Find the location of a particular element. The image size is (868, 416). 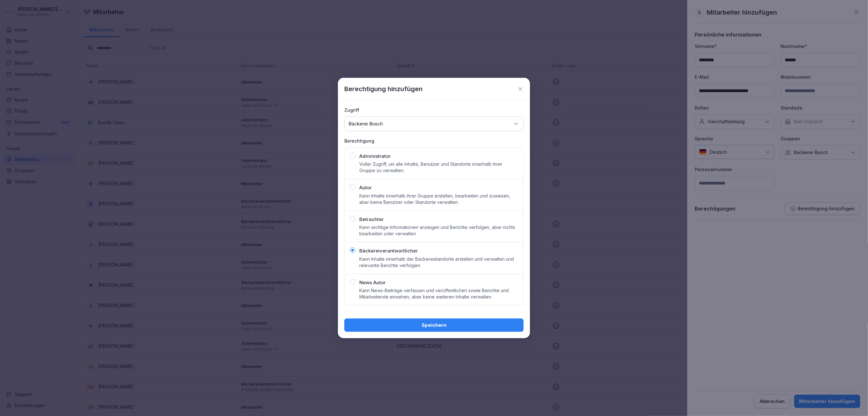

p: Zugriff is located at coordinates (434, 110).